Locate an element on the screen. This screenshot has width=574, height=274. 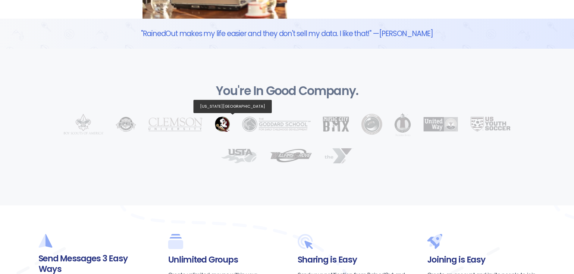
img: Williams Grove is located at coordinates (291, 156).